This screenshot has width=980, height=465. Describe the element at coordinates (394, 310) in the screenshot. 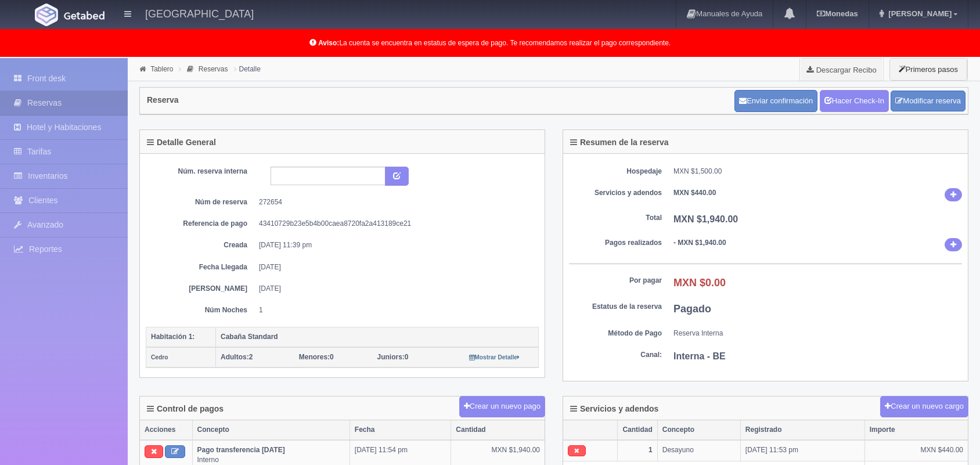

I see `dd: 1` at that location.